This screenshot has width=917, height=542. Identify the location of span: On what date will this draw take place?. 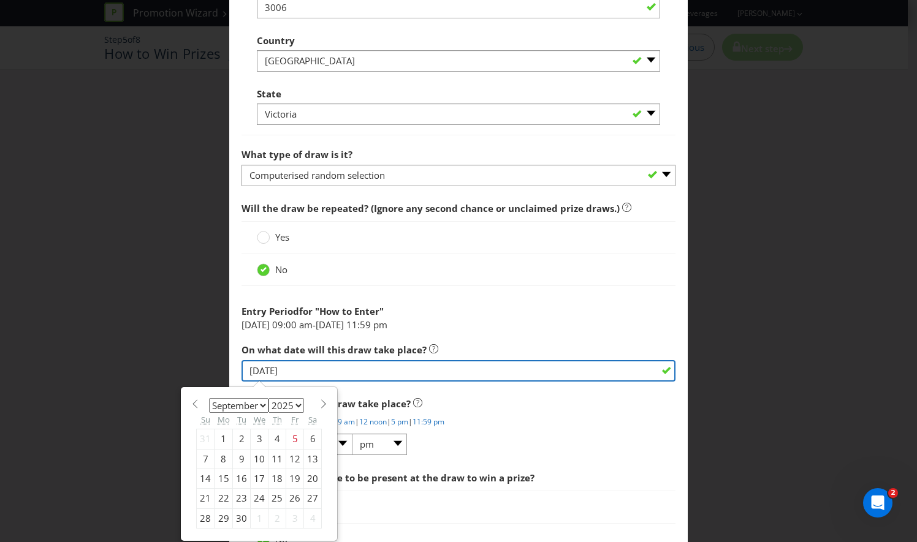
(334, 350).